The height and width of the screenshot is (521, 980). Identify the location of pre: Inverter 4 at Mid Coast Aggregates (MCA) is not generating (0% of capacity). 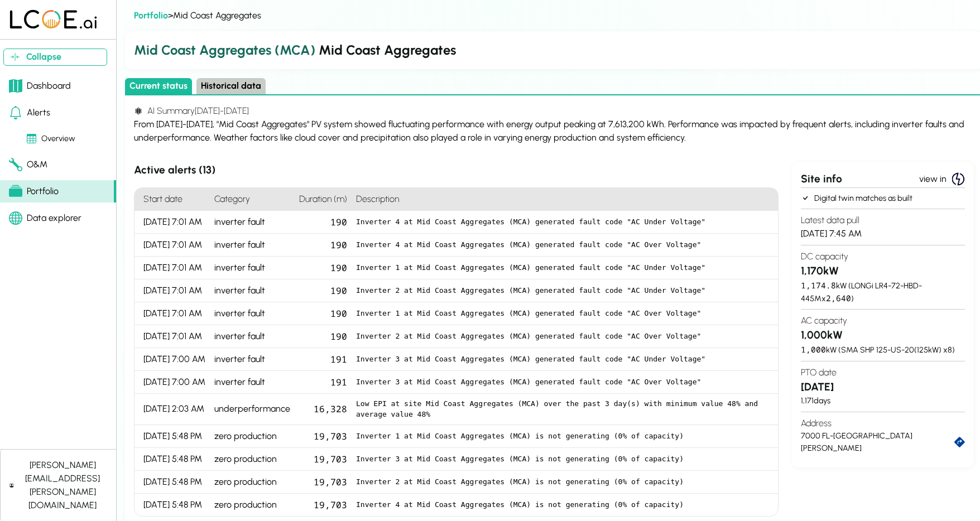
(562, 505).